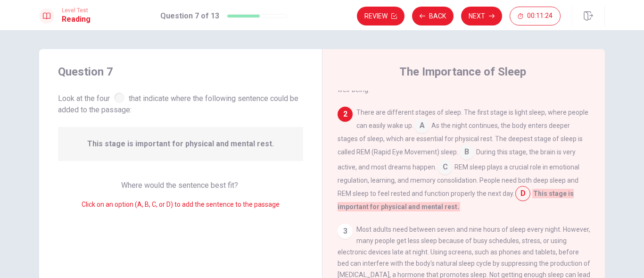 This screenshot has width=644, height=278. What do you see at coordinates (433, 16) in the screenshot?
I see `button: Back` at bounding box center [433, 16].